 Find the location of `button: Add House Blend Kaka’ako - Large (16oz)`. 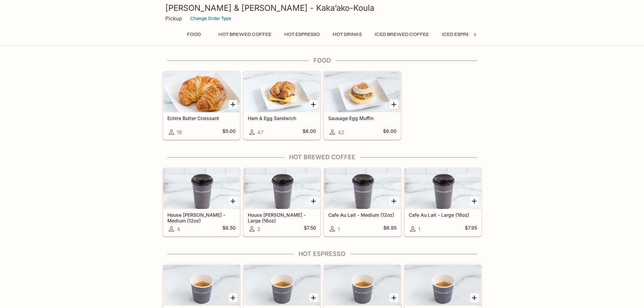

button: Add House Blend Kaka’ako - Large (16oz) is located at coordinates (313, 201).